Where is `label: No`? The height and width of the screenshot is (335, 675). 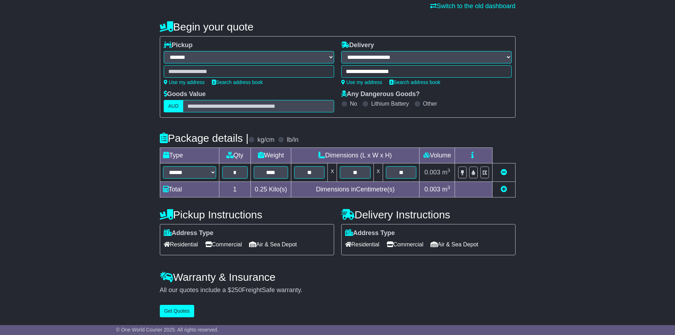
label: No is located at coordinates (354, 103).